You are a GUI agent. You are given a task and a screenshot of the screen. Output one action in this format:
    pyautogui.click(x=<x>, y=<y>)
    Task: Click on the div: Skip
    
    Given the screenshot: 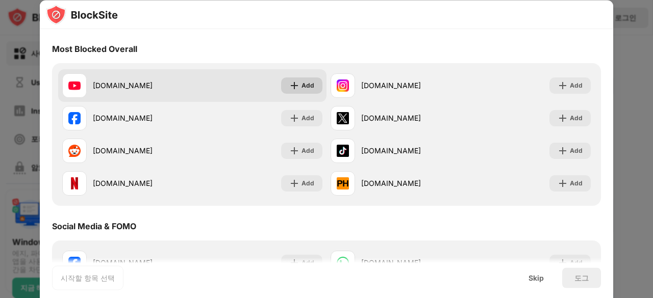 What is the action you would take?
    pyautogui.click(x=536, y=278)
    